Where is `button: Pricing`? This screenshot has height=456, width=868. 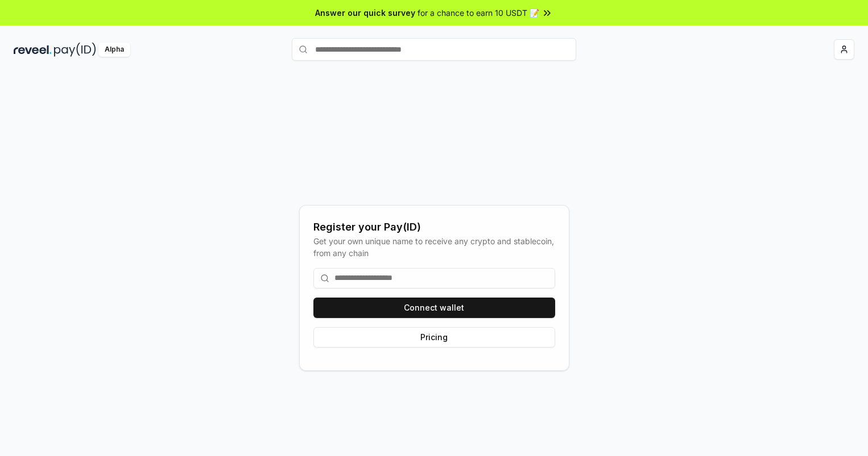 button: Pricing is located at coordinates (434, 338).